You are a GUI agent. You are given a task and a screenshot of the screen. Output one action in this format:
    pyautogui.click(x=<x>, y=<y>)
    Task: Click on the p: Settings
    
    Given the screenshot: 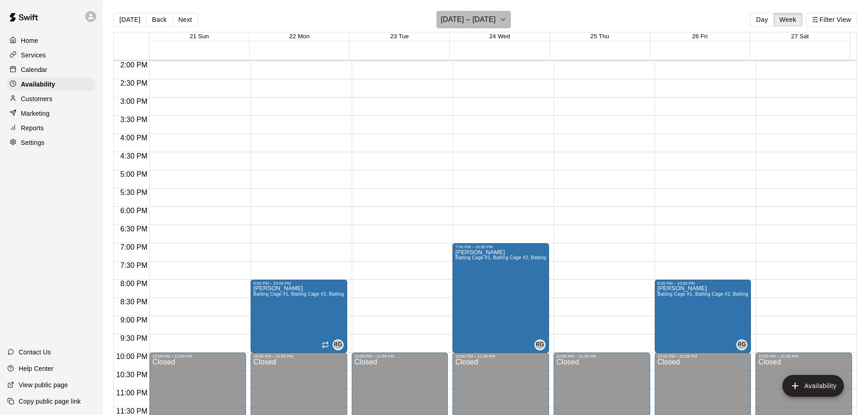 What is the action you would take?
    pyautogui.click(x=33, y=143)
    